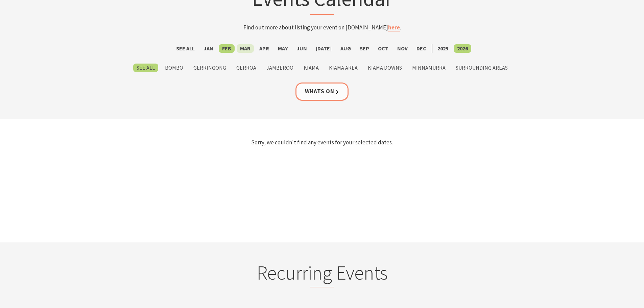  I want to click on label: Minnamurra, so click(429, 68).